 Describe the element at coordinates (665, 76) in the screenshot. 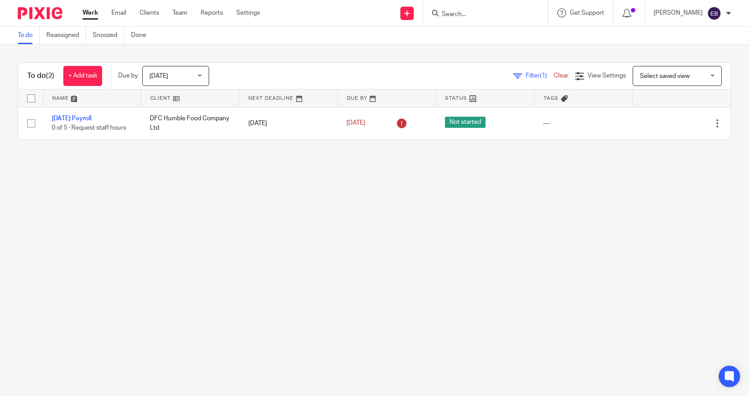

I see `span: Select saved view` at that location.